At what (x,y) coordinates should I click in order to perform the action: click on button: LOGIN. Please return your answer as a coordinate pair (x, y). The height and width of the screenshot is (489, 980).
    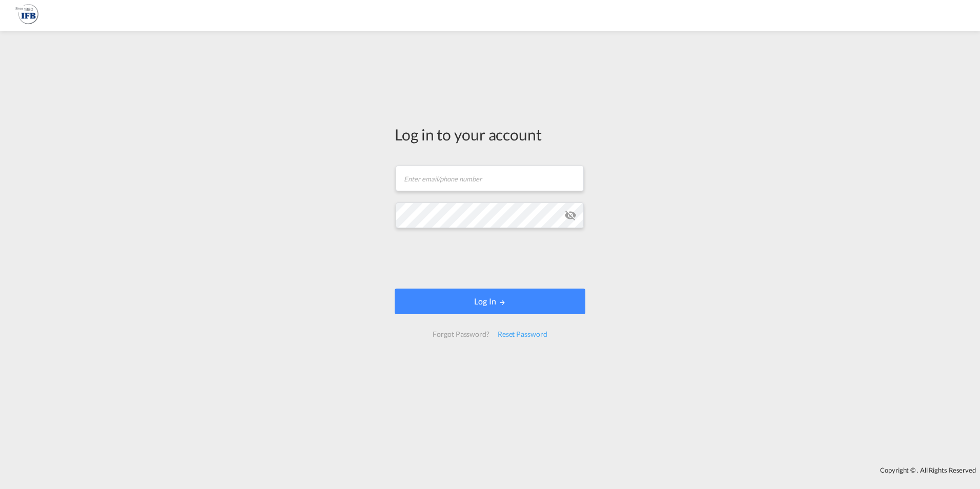
    Looking at the image, I should click on (490, 302).